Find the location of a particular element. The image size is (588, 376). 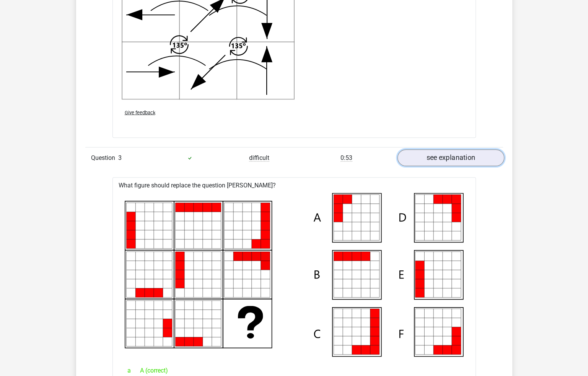

a: see explanation is located at coordinates (450, 158).